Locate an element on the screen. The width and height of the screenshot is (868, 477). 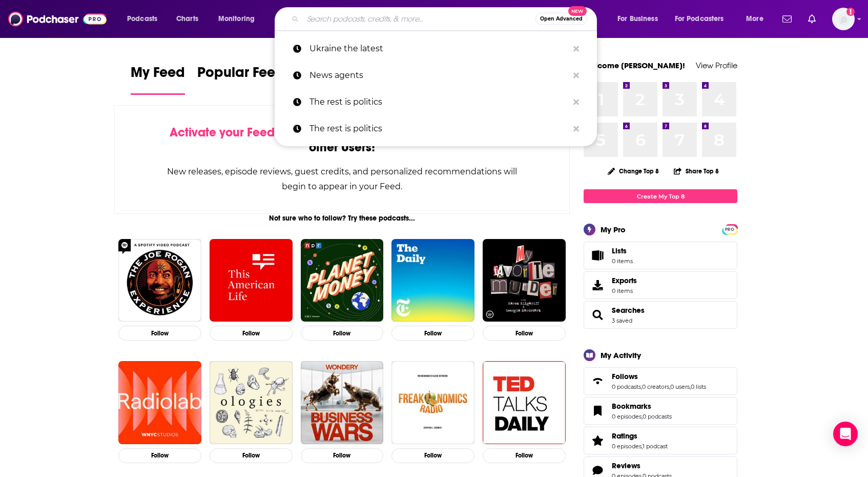
span: My Feed is located at coordinates (158, 75).